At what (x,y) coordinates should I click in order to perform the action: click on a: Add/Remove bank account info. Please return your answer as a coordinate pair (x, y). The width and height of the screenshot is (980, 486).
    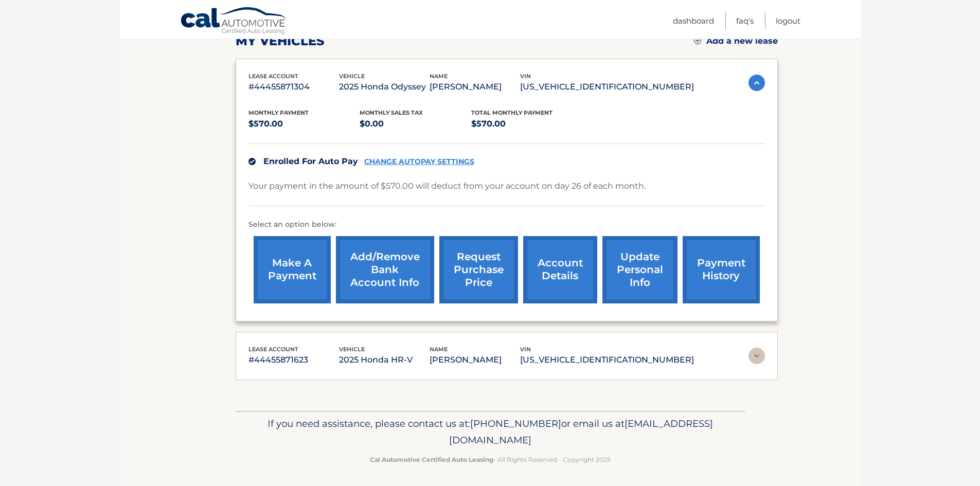
    Looking at the image, I should click on (385, 269).